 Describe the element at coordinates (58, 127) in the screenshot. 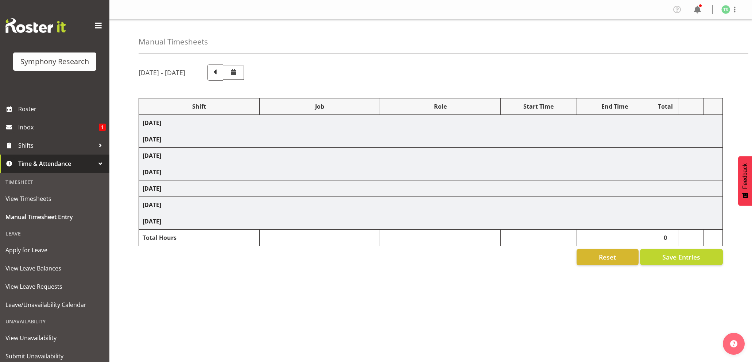

I see `span: Inbox` at that location.